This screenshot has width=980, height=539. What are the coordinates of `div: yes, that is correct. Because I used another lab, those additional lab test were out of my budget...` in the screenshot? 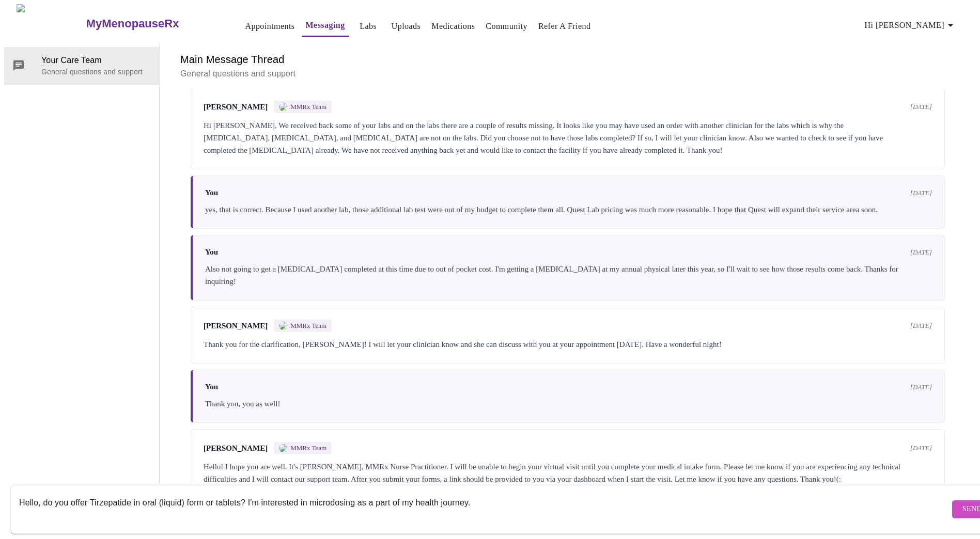 It's located at (568, 210).